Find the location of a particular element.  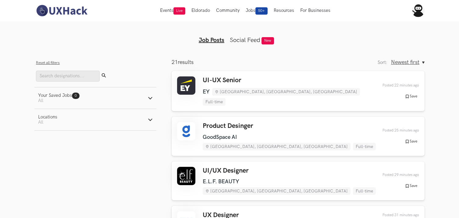

span: 50+ is located at coordinates (261, 11).